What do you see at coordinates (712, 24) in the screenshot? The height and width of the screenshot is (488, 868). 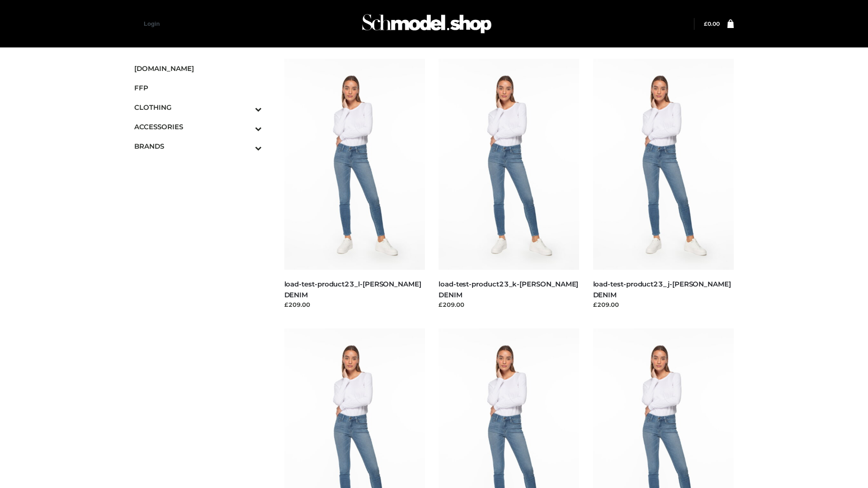 I see `bdi: 0.00` at bounding box center [712, 24].